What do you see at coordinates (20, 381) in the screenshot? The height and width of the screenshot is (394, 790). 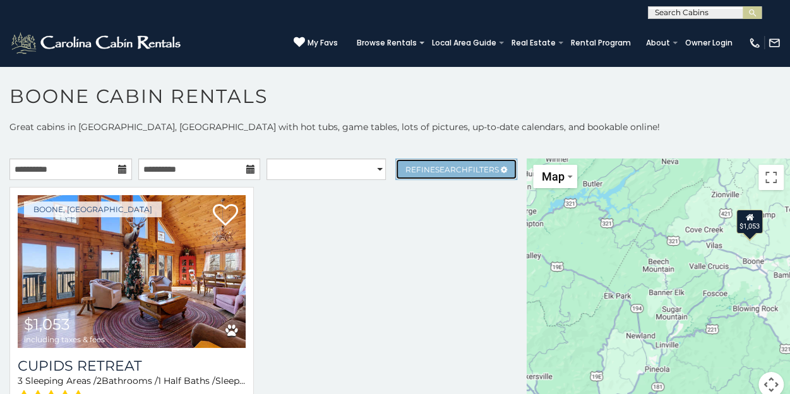 I see `span: 3` at bounding box center [20, 381].